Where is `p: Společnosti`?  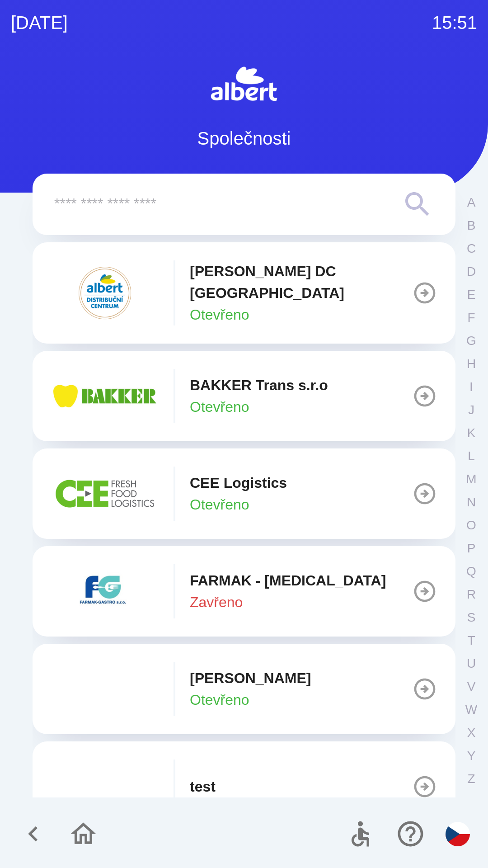 p: Společnosti is located at coordinates (244, 138).